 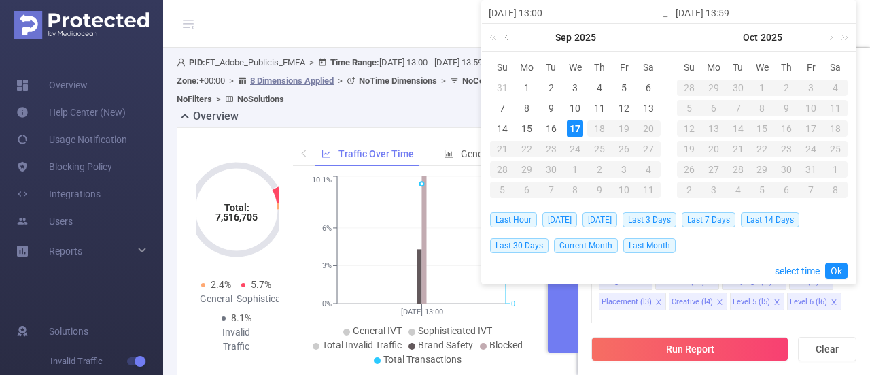 I want to click on b: No Solutions, so click(x=260, y=99).